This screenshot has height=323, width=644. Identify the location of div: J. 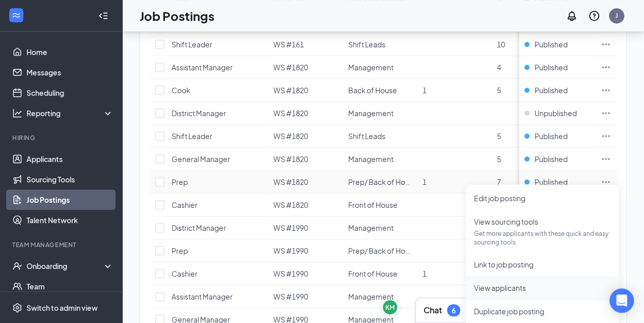
(616, 15).